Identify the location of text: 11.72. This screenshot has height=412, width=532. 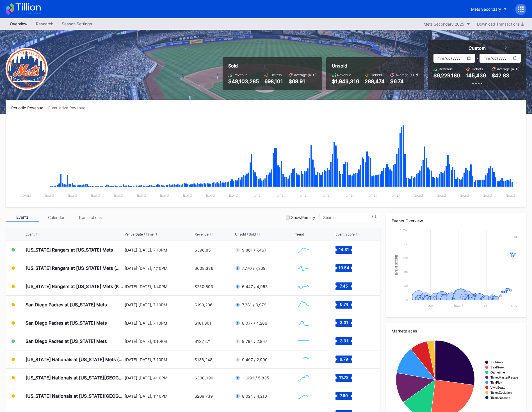
(344, 377).